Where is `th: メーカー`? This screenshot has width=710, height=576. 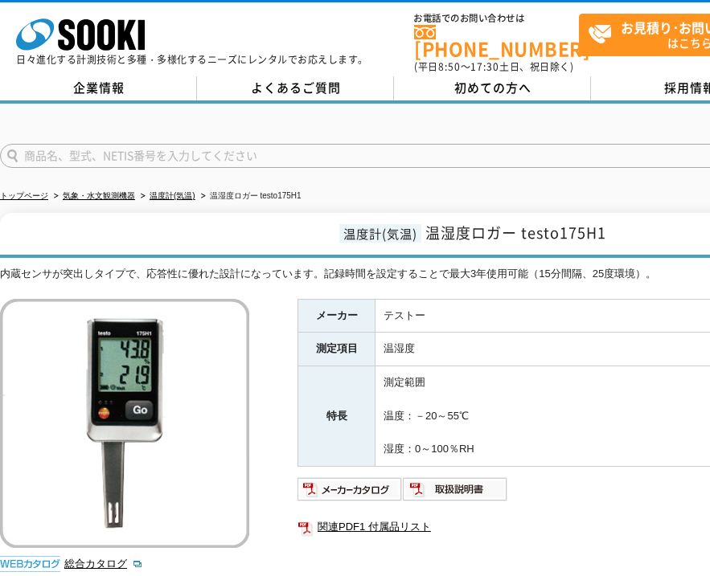 th: メーカー is located at coordinates (337, 316).